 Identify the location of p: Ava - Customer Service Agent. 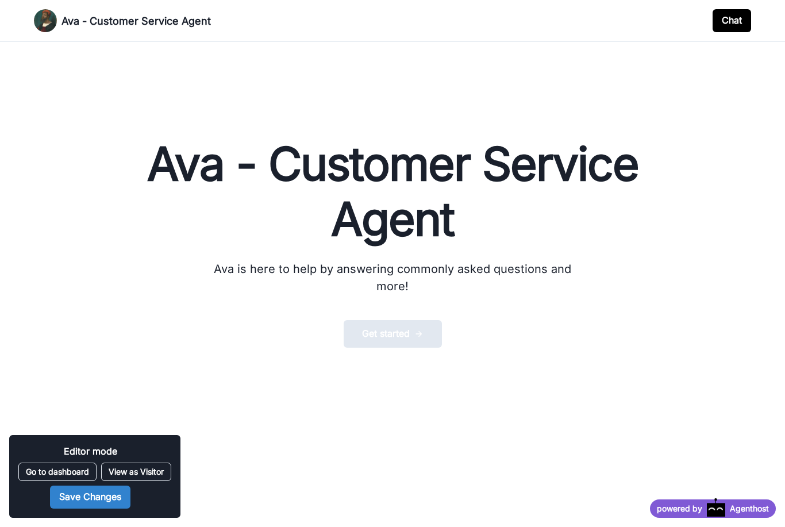
(136, 21).